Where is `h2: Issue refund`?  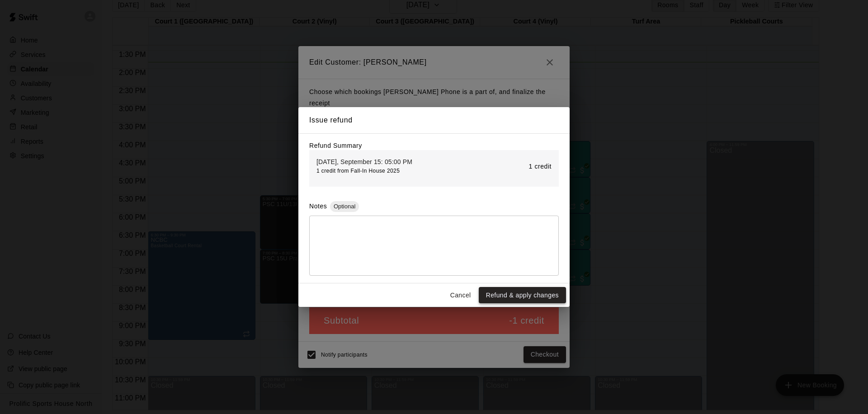
h2: Issue refund is located at coordinates (434, 120).